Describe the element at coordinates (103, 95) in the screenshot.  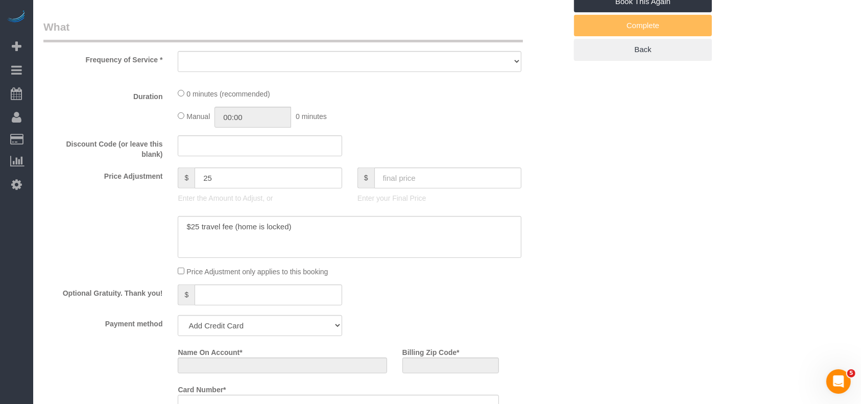
I see `label: Duration` at that location.